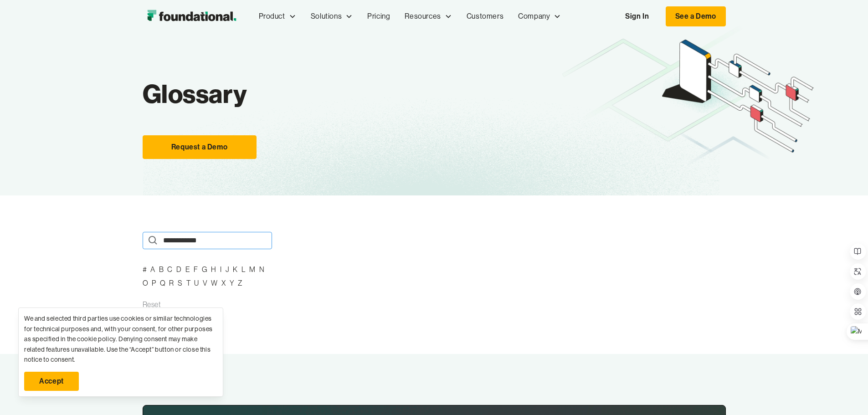 This screenshot has height=415, width=868. I want to click on a: See a Demo, so click(696, 16).